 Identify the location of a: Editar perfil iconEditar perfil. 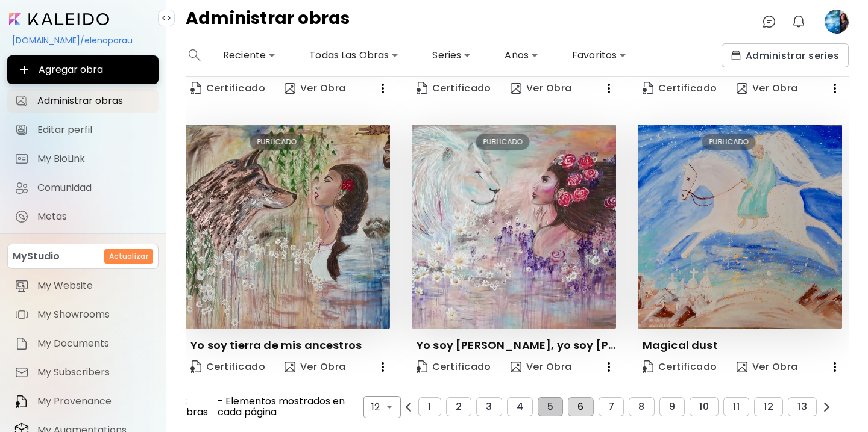
(82, 130).